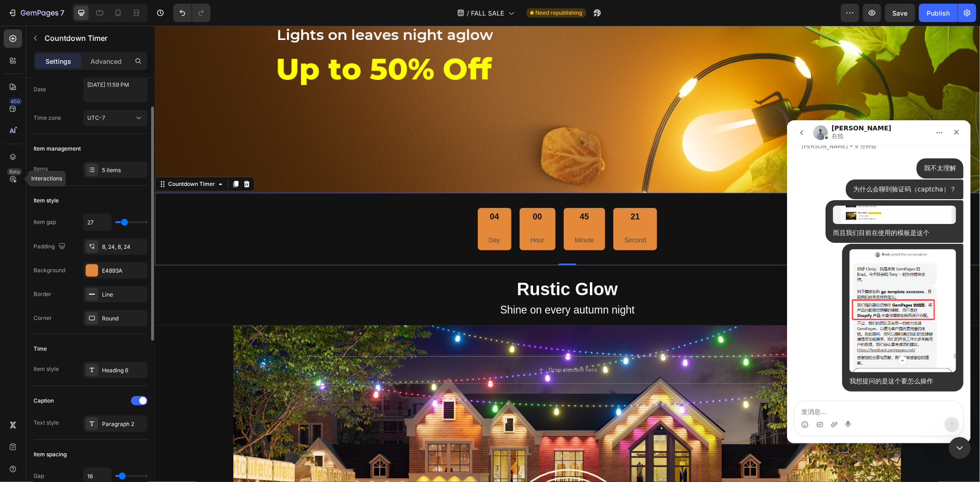 The image size is (980, 482). What do you see at coordinates (50, 455) in the screenshot?
I see `div: Item spacing` at bounding box center [50, 455].